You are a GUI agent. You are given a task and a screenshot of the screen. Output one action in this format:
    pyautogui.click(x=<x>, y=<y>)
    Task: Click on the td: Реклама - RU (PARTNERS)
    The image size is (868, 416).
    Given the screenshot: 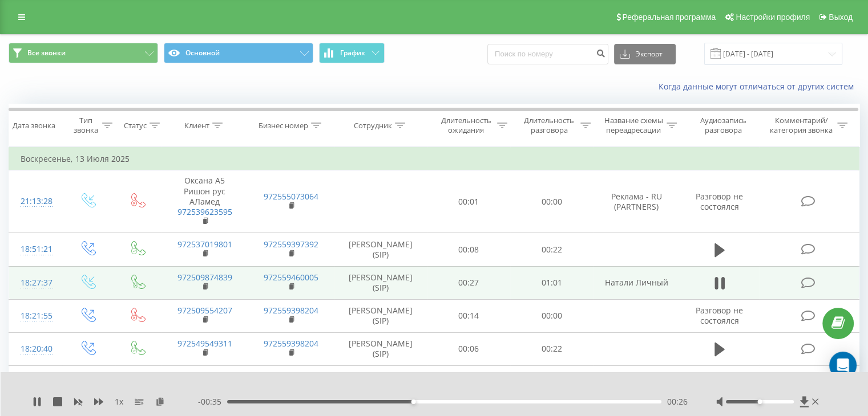 What is the action you would take?
    pyautogui.click(x=636, y=202)
    